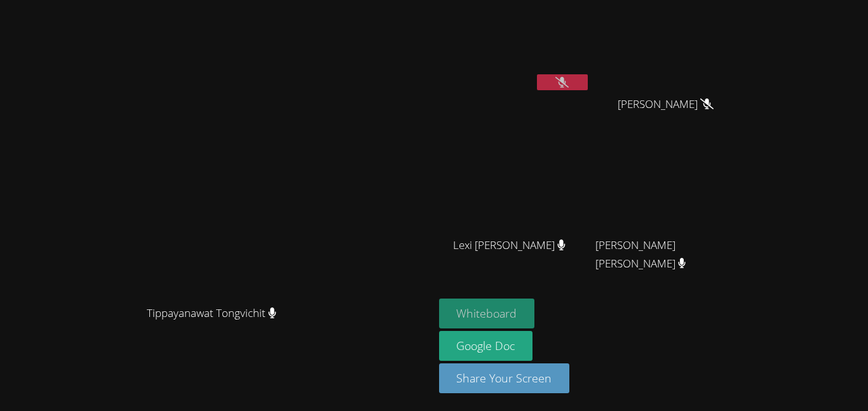 The height and width of the screenshot is (411, 868). I want to click on a: Google Doc, so click(486, 346).